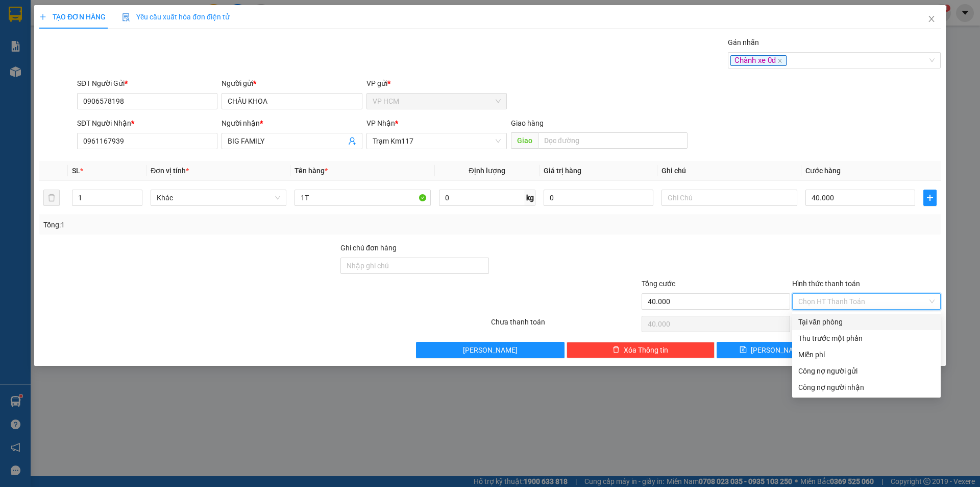 The height and width of the screenshot is (487, 980). What do you see at coordinates (147, 123) in the screenshot?
I see `div: SĐT Người Nhận` at bounding box center [147, 123].